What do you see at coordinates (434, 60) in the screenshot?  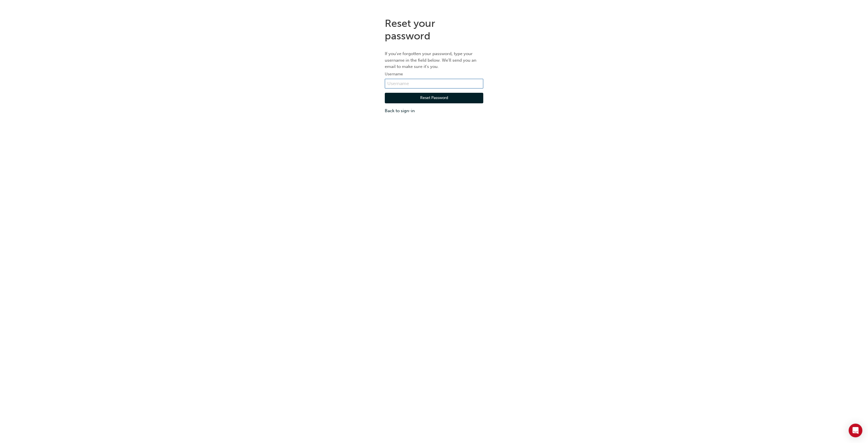 I see `p: If you've forgotten your password, type your username in the field below. We'll send you an email...` at bounding box center [434, 60].